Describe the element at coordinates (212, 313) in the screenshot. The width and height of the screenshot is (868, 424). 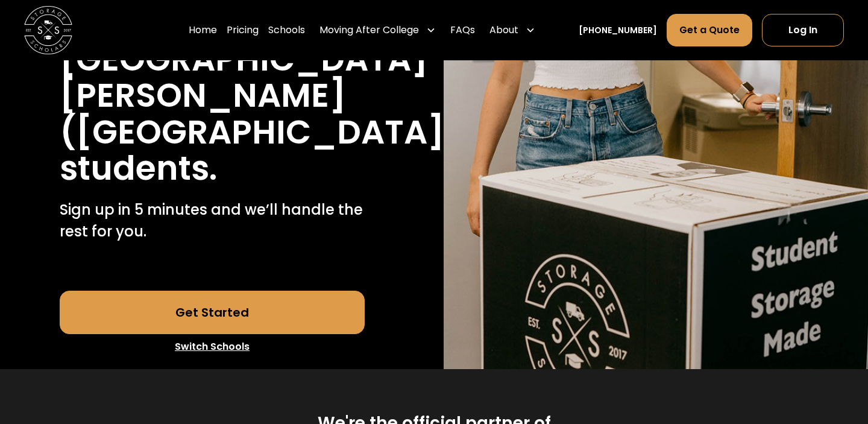
I see `a: Get Started` at that location.